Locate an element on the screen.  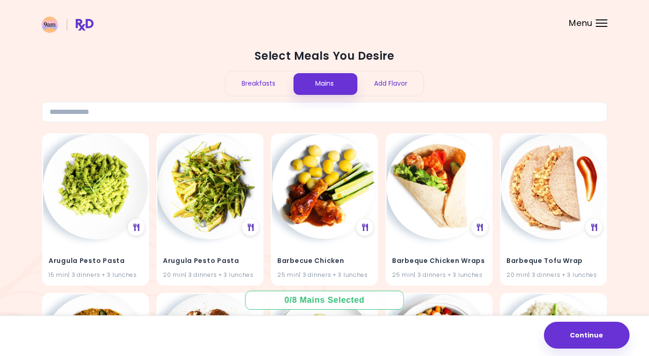
div: 0 / 8 Mains Selected is located at coordinates (324, 300).